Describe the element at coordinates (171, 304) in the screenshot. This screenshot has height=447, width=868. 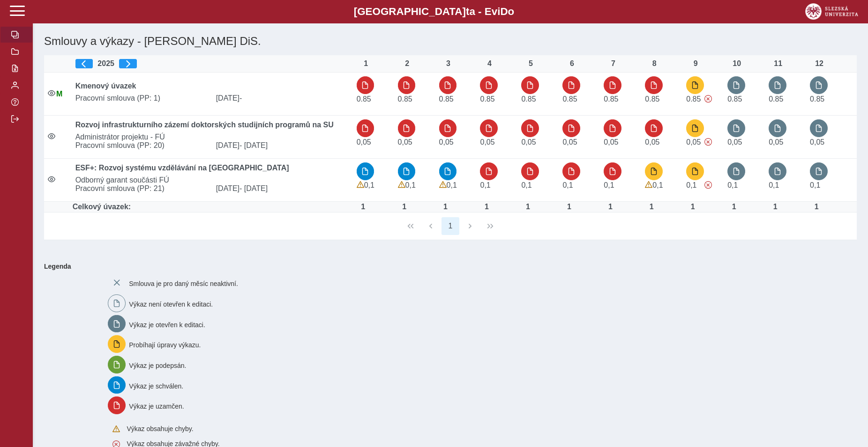
I see `span: Výkaz není otevřen k editaci.` at that location.